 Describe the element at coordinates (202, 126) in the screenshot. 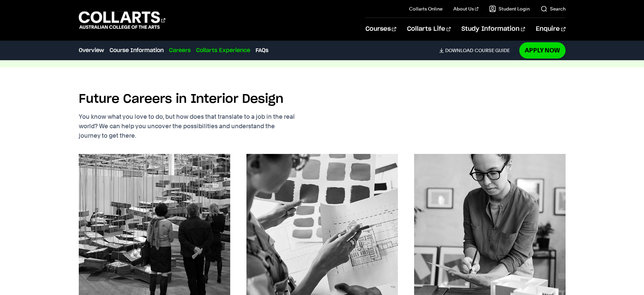

I see `p: You know what you love to do, but how does that translate to a job in the real world? We can help...` at that location.